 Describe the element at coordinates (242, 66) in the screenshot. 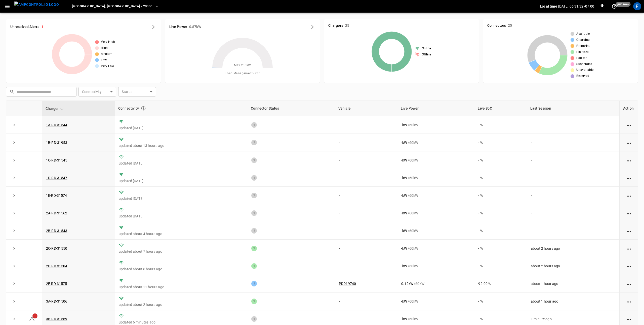

I see `span: Max. 200 kW` at that location.